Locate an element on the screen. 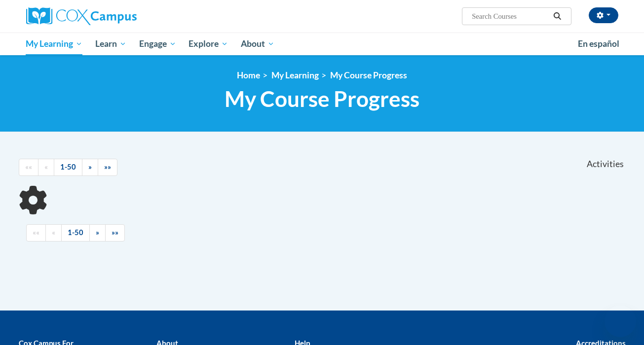  a: Explore is located at coordinates (208, 44).